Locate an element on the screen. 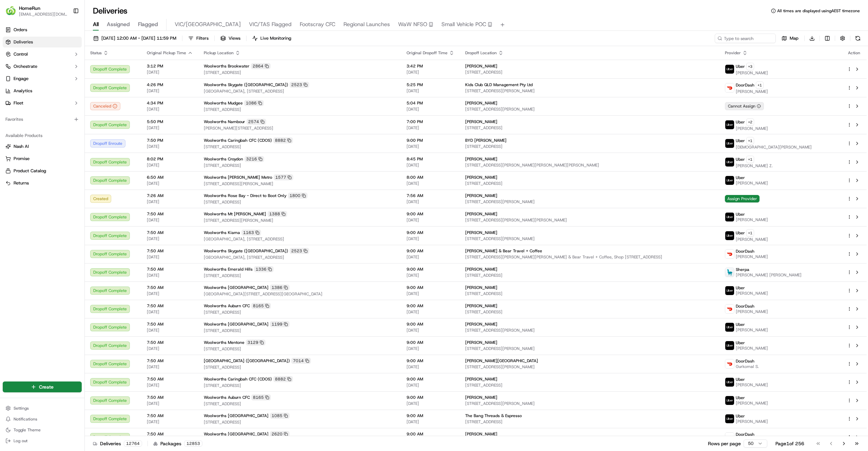  span: 5:25 PM is located at coordinates (430, 85).